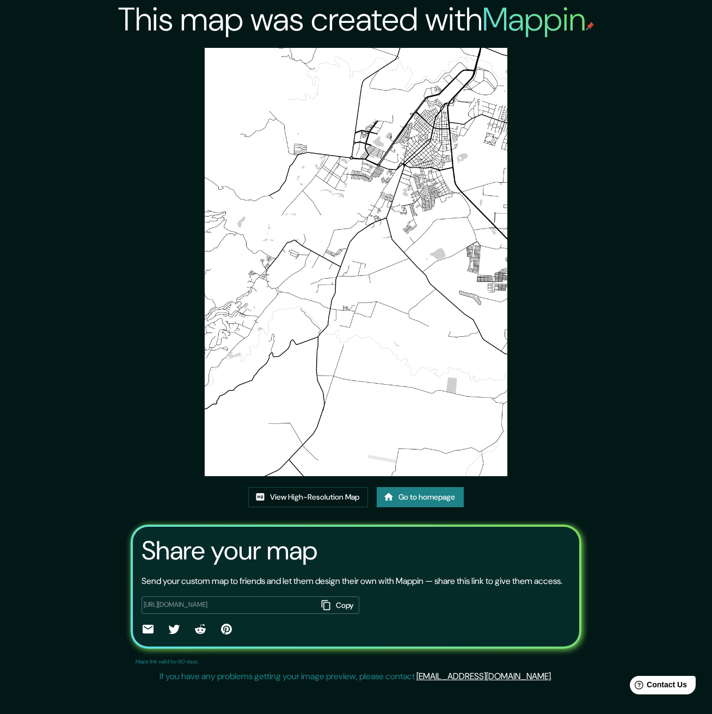  I want to click on p: If you have any problems getting your image preview, please contact ., so click(356, 677).